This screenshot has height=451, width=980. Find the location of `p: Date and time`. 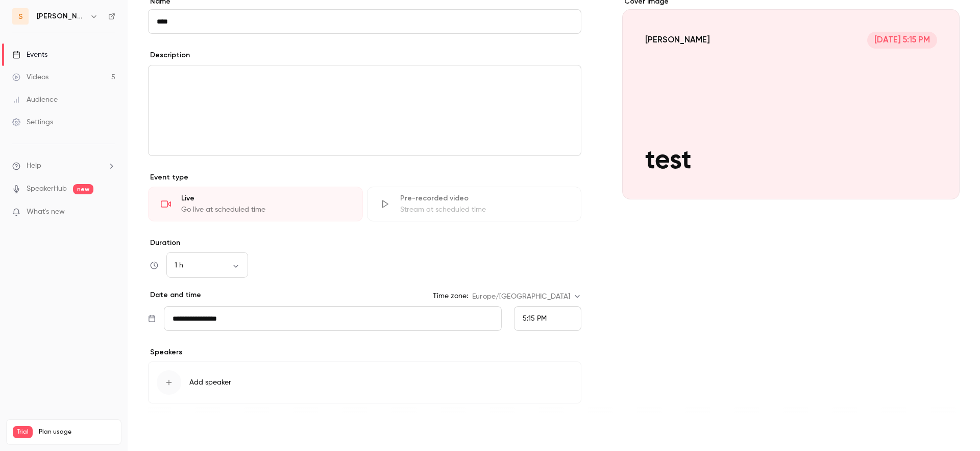

p: Date and time is located at coordinates (175, 295).